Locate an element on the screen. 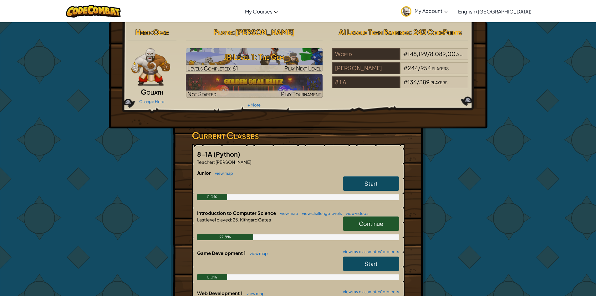 Image resolution: width=596 pixels, height=296 pixels. span: Play Next Level is located at coordinates (303, 68).